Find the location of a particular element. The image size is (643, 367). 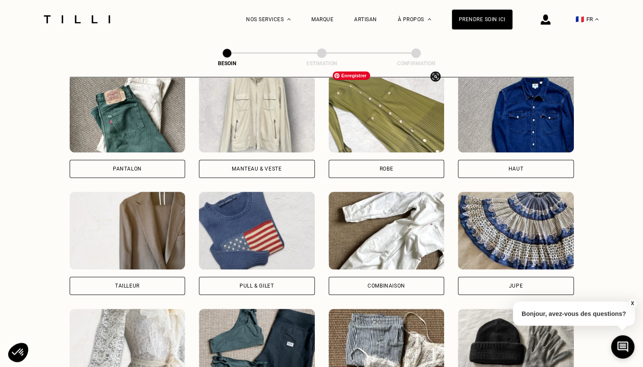

a: Marque is located at coordinates (322, 19).